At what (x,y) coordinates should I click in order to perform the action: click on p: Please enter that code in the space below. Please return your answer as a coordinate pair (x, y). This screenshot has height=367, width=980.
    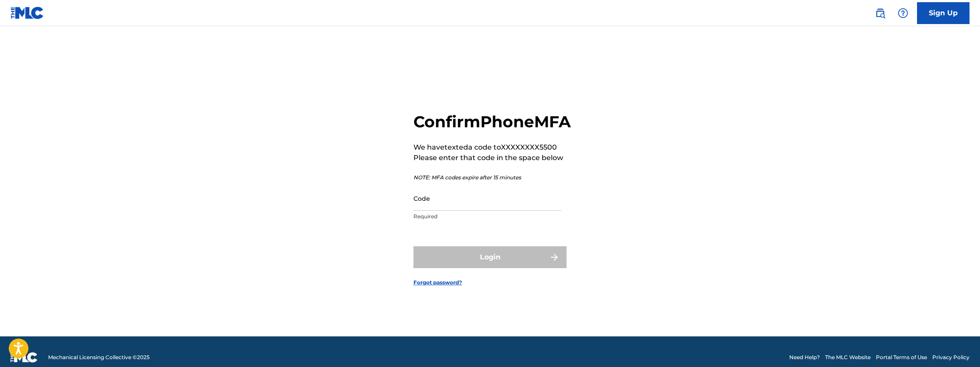
    Looking at the image, I should click on (492, 157).